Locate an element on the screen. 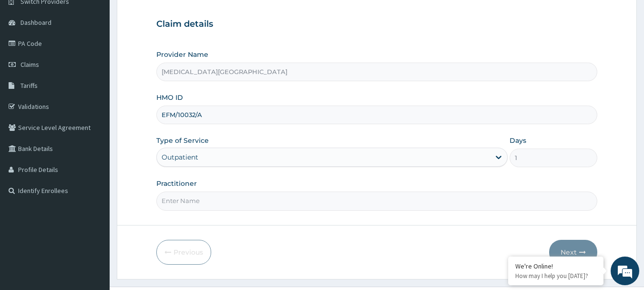 The height and width of the screenshot is (290, 644). span: Tariffs is located at coordinates (30, 86).